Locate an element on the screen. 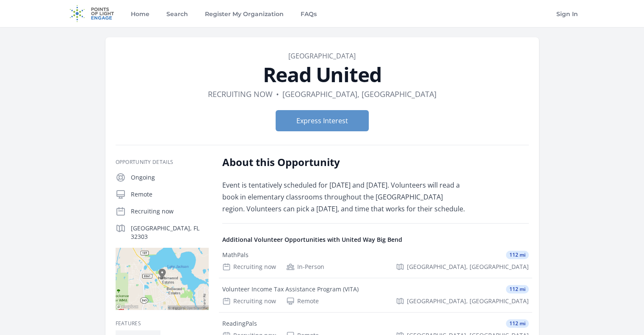 The height and width of the screenshot is (335, 644). div: MathPals is located at coordinates (235, 255).